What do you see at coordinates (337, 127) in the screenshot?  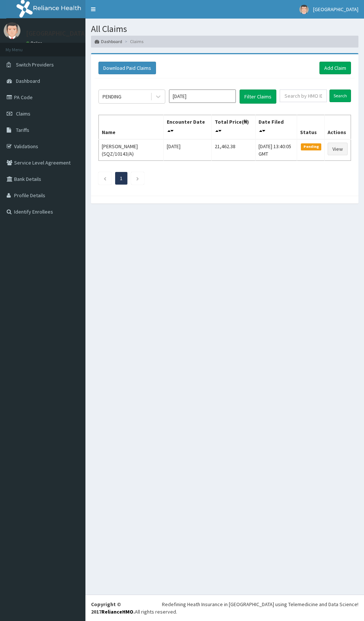 I see `th: Actions` at bounding box center [337, 127].